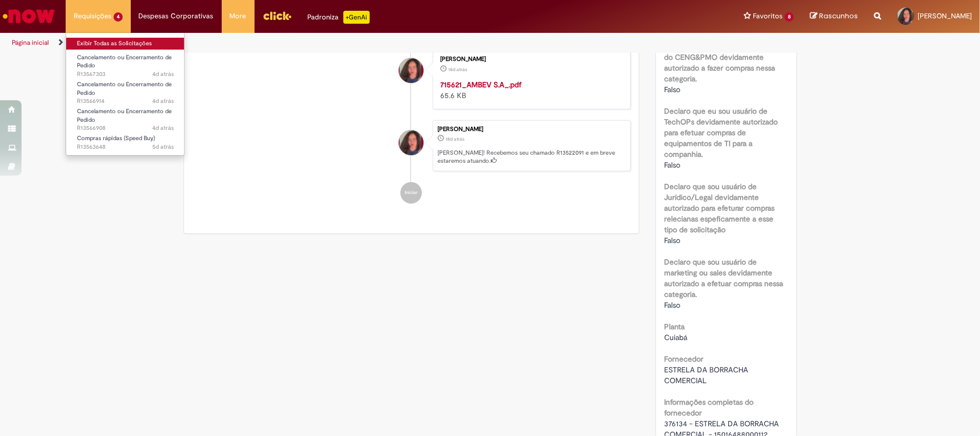 Image resolution: width=980 pixels, height=436 pixels. I want to click on span: Compras rápidas (Speed Buy), so click(116, 138).